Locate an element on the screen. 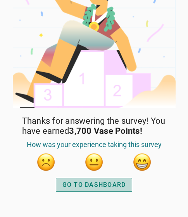 This screenshot has width=188, height=217. span: Thanks for answering the survey! is located at coordinates (85, 121).